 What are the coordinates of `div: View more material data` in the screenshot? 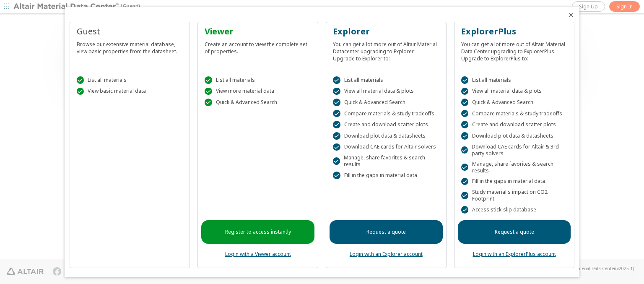 It's located at (258, 92).